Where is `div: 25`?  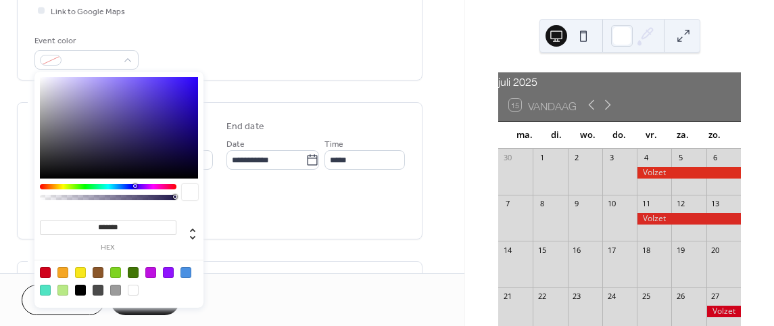 div: 25 is located at coordinates (646, 296).